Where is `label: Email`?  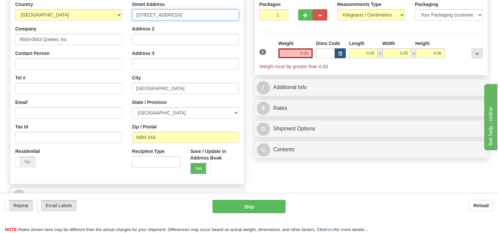
label: Email is located at coordinates (21, 102).